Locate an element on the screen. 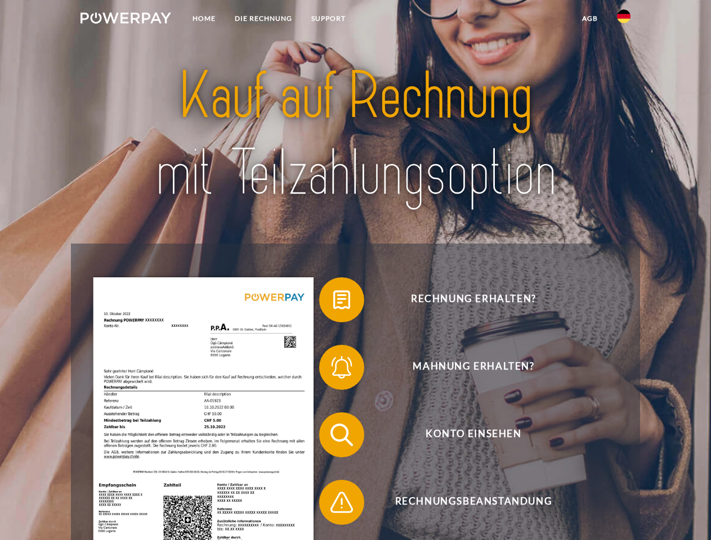 The image size is (711, 540). button: Rechnung erhalten? is located at coordinates (465, 300).